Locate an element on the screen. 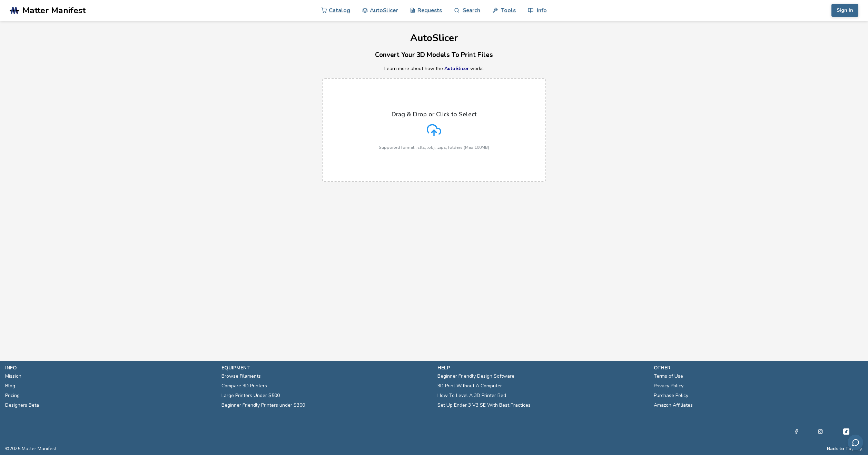  a: RSS Feed is located at coordinates (861, 449).